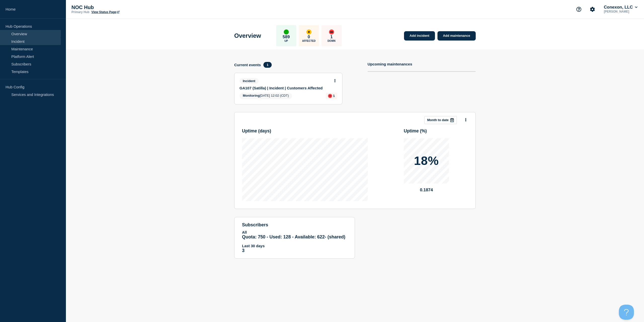  What do you see at coordinates (249, 80) in the screenshot?
I see `span: Incident` at bounding box center [249, 80].